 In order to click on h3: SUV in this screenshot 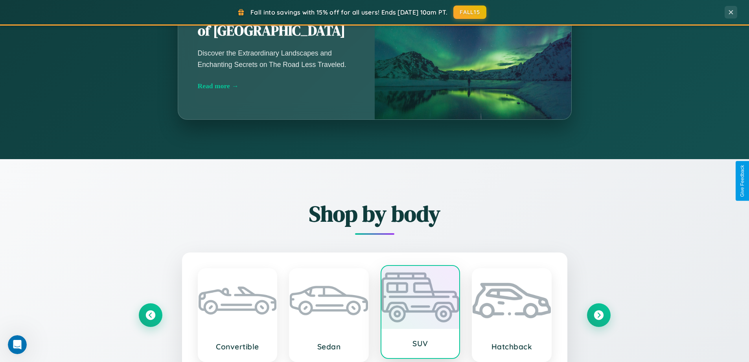, I will do `click(421, 343)`.